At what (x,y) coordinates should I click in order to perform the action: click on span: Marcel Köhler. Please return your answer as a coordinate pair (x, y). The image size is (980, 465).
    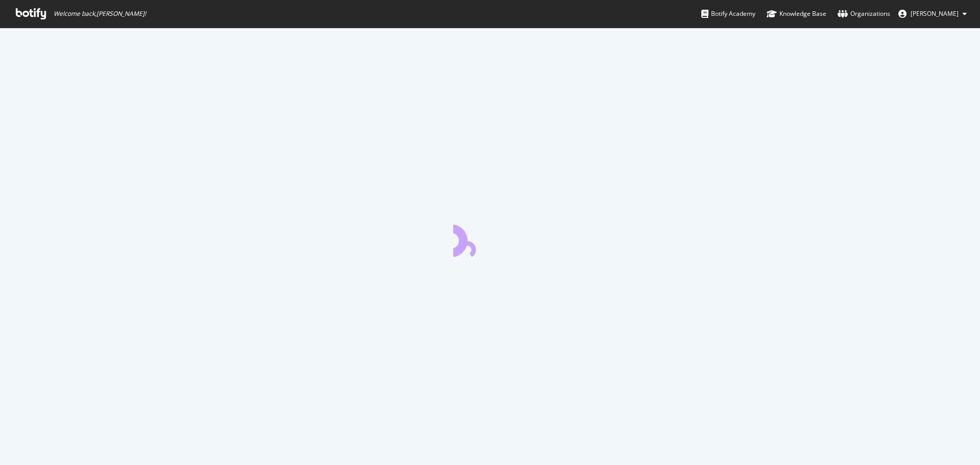
    Looking at the image, I should click on (934, 13).